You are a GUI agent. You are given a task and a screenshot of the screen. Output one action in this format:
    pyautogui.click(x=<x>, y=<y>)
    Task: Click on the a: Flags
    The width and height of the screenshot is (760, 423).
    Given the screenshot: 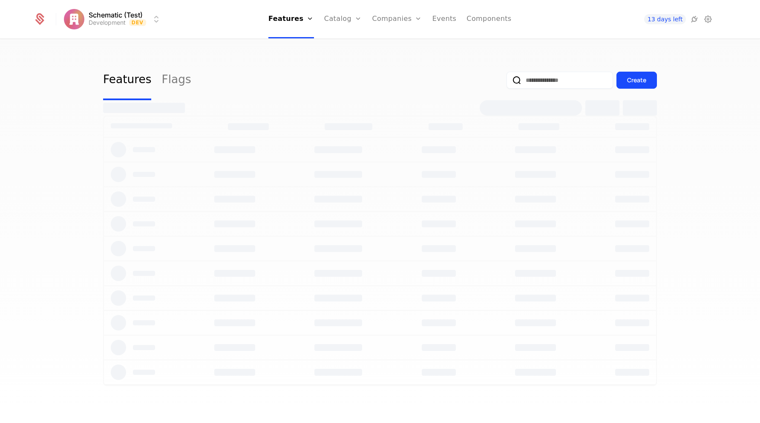 What is the action you would take?
    pyautogui.click(x=176, y=80)
    